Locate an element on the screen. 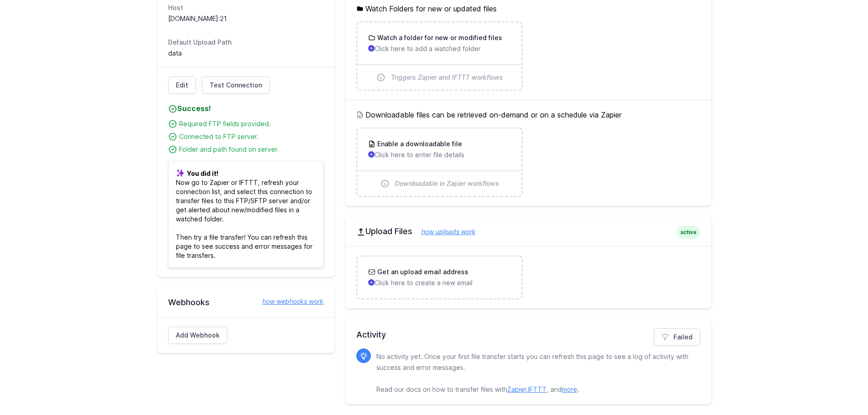 Image resolution: width=868 pixels, height=415 pixels. h5: Downloadable files can be retrieved on-demand or on a schedule via Zapier is located at coordinates (528, 115).